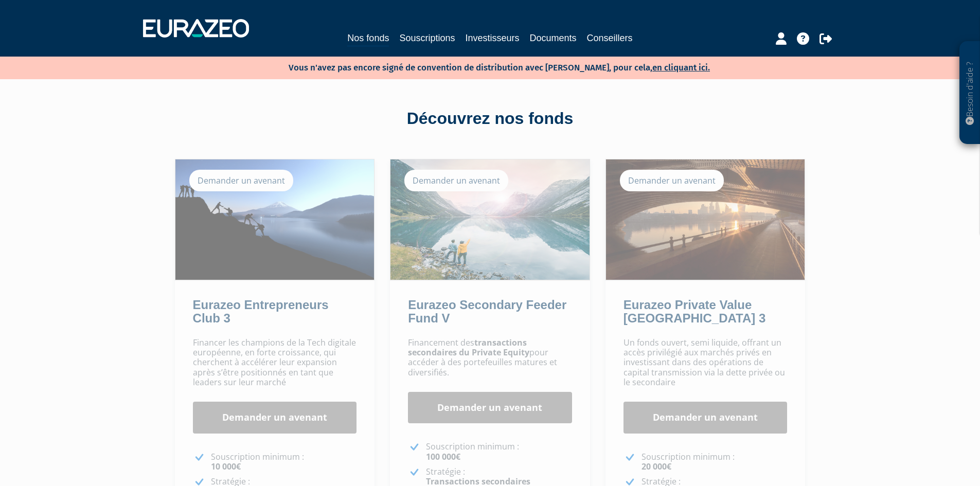 The height and width of the screenshot is (486, 980). Describe the element at coordinates (609, 38) in the screenshot. I see `a: Conseillers` at that location.